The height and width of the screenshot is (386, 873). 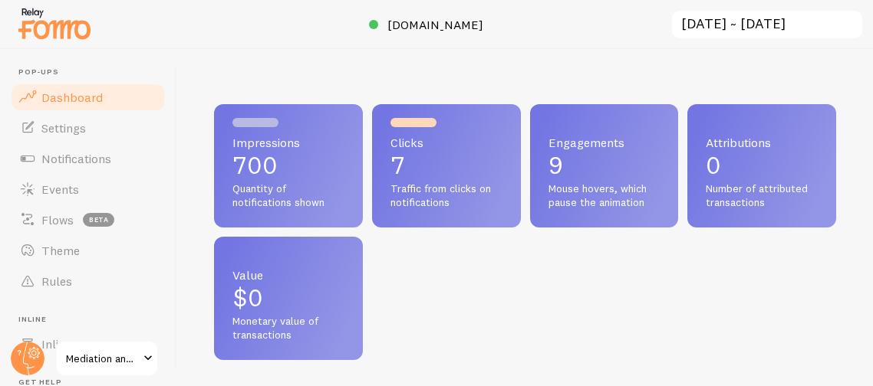 I want to click on p: 7, so click(x=446, y=166).